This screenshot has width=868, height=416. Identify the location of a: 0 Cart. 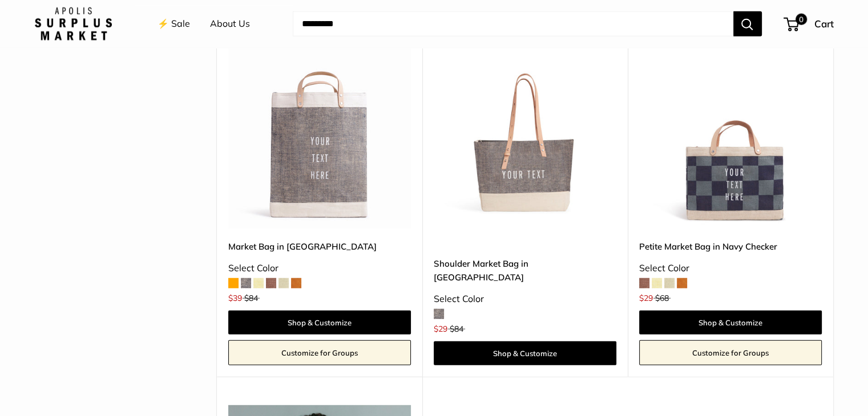
(809, 24).